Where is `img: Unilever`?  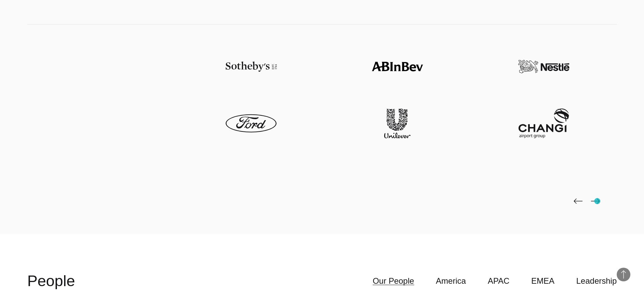 img: Unilever is located at coordinates (398, 123).